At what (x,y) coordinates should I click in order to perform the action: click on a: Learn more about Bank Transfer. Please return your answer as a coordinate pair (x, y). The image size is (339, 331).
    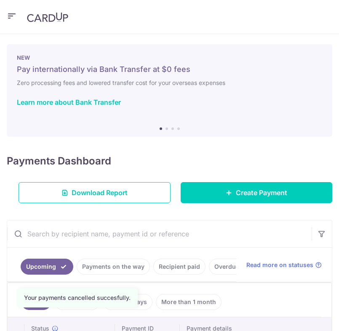
    Looking at the image, I should click on (69, 102).